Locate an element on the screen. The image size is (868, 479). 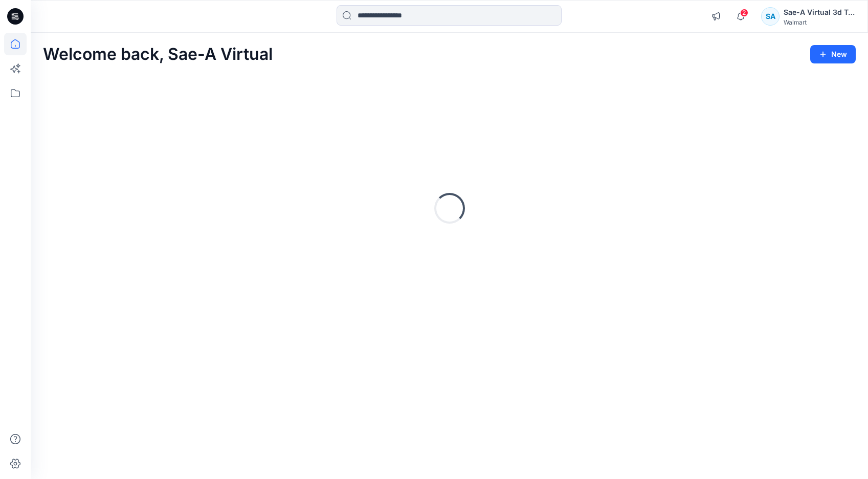
div: SA is located at coordinates (770, 16).